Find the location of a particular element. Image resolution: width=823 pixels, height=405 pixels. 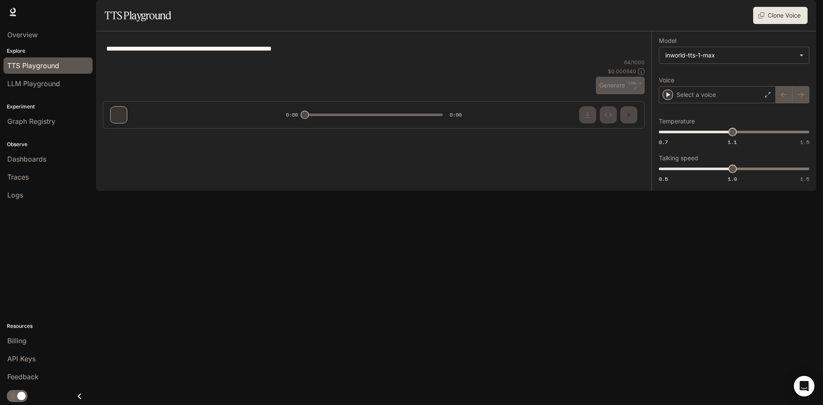

span: 1.1 is located at coordinates (732, 142).